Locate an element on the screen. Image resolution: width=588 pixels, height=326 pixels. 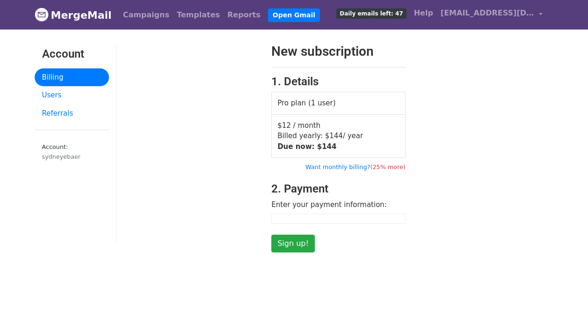
a: Want monthly billing?(25% more) is located at coordinates (355, 167).